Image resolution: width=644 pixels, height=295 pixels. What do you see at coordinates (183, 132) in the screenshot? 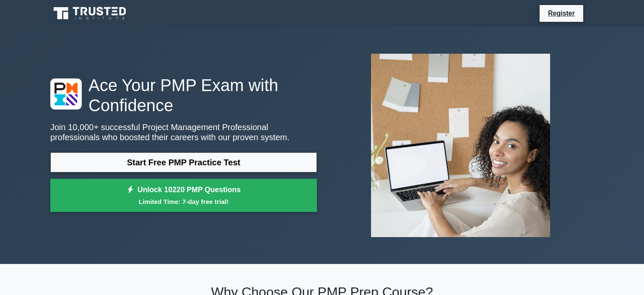
I see `p: Join 10,000+ successful Project Management Professional professionals who boosted their careers w...` at bounding box center [183, 132].